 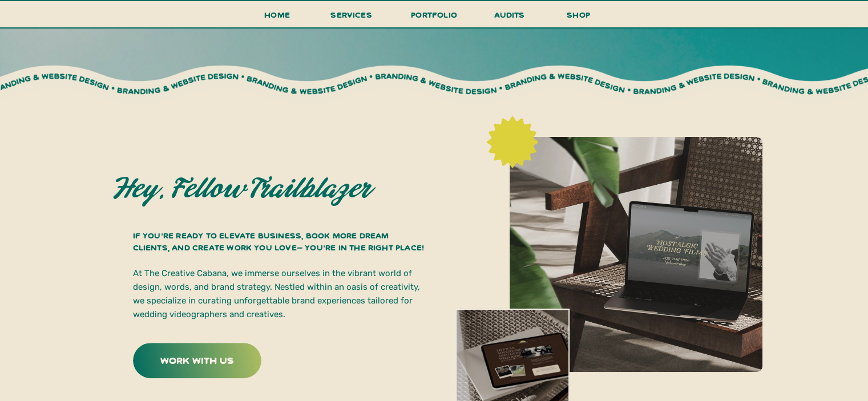 What do you see at coordinates (434, 18) in the screenshot?
I see `a: portfolio` at bounding box center [434, 18].